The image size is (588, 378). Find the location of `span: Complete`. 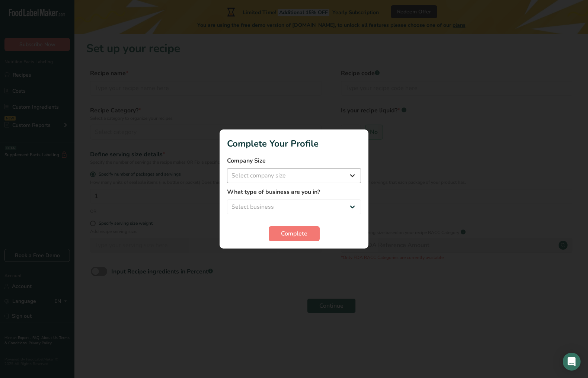

span: Complete is located at coordinates (294, 233).